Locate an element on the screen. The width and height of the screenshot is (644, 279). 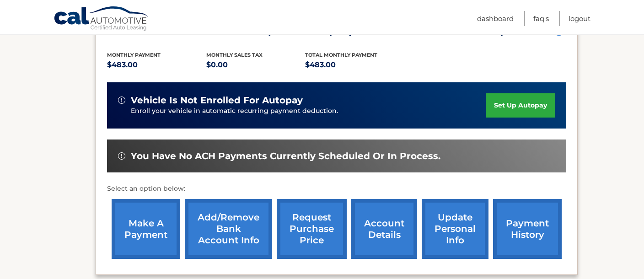
a: FAQ's is located at coordinates (541, 18).